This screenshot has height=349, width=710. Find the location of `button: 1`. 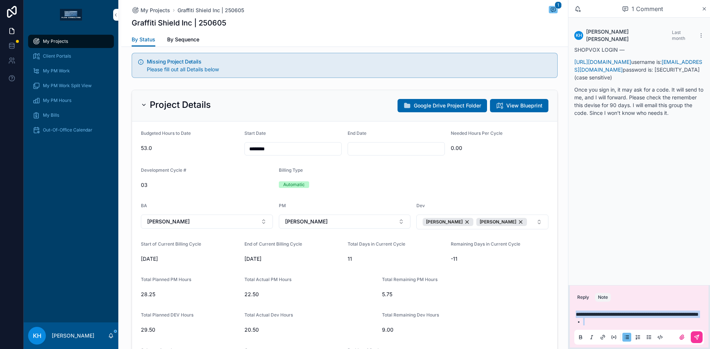

button: 1 is located at coordinates (553, 10).